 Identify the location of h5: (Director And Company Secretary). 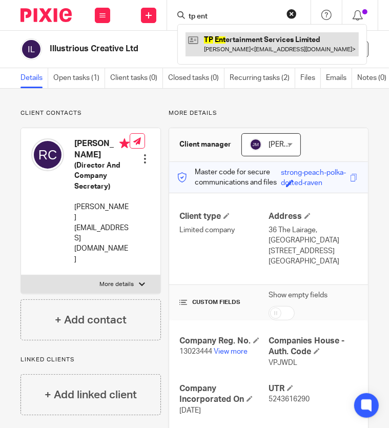
(102, 176).